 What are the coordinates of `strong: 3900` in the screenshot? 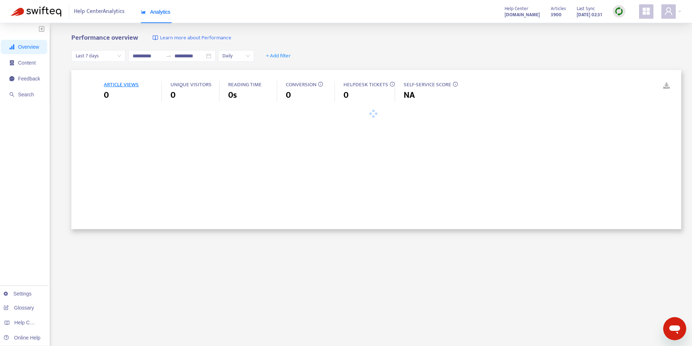 It's located at (556, 15).